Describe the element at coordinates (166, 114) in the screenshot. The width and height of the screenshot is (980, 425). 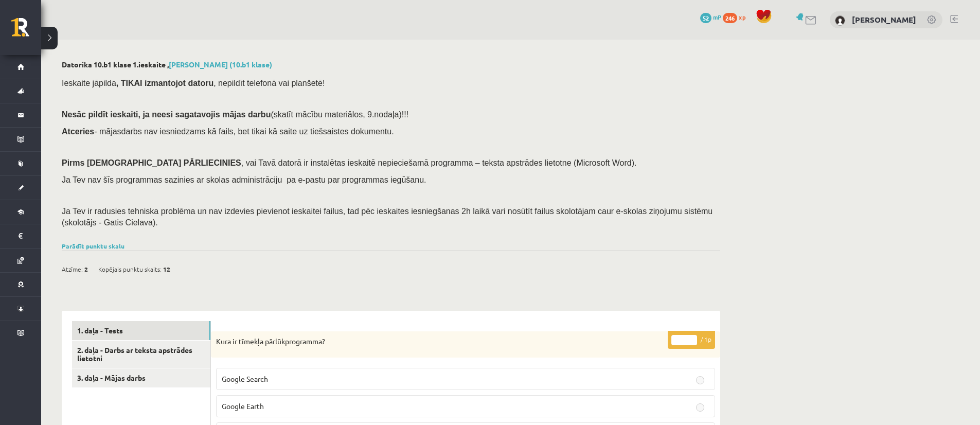
I see `span: Nesāc pildīt ieskaiti, ja neesi sagatavojis mājas darbu` at that location.